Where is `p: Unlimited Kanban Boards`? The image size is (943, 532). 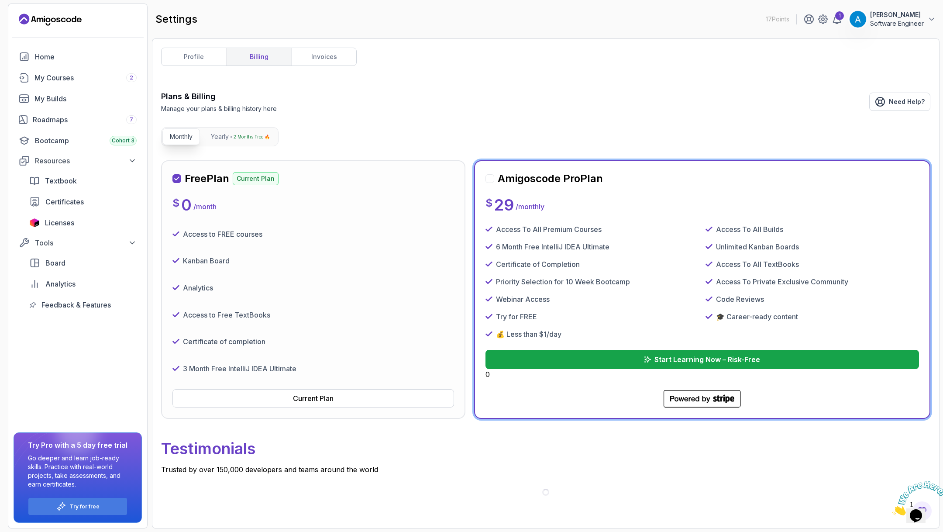
p: Unlimited Kanban Boards is located at coordinates (757, 247).